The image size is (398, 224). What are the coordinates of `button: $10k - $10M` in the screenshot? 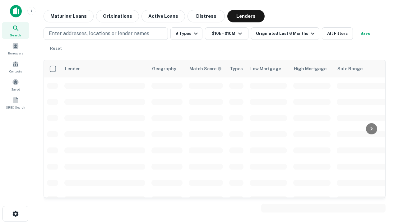 It's located at (226, 34).